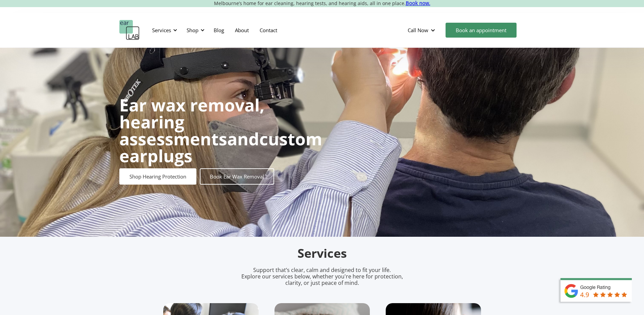 The width and height of the screenshot is (644, 315). Describe the element at coordinates (268, 31) in the screenshot. I see `a: Contact` at that location.